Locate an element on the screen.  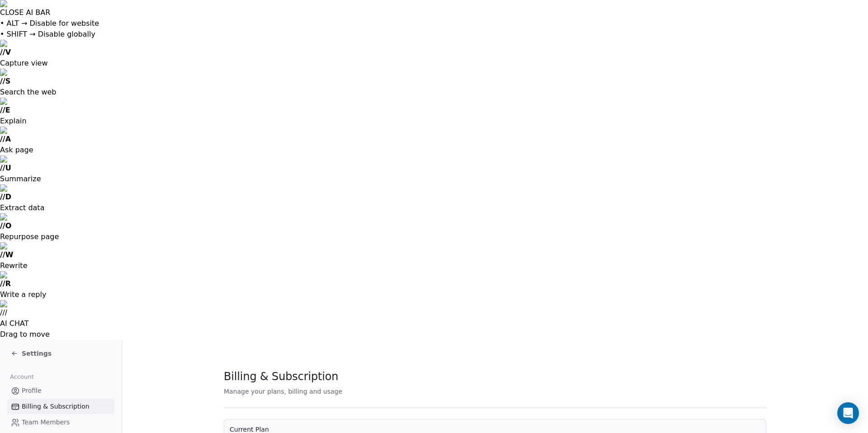
a: Team Members is located at coordinates (61, 423).